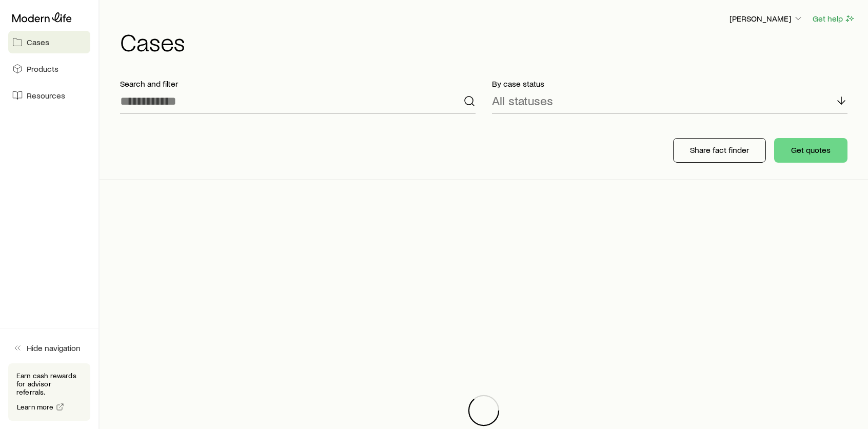 Image resolution: width=868 pixels, height=429 pixels. I want to click on span: Hide navigation, so click(53, 348).